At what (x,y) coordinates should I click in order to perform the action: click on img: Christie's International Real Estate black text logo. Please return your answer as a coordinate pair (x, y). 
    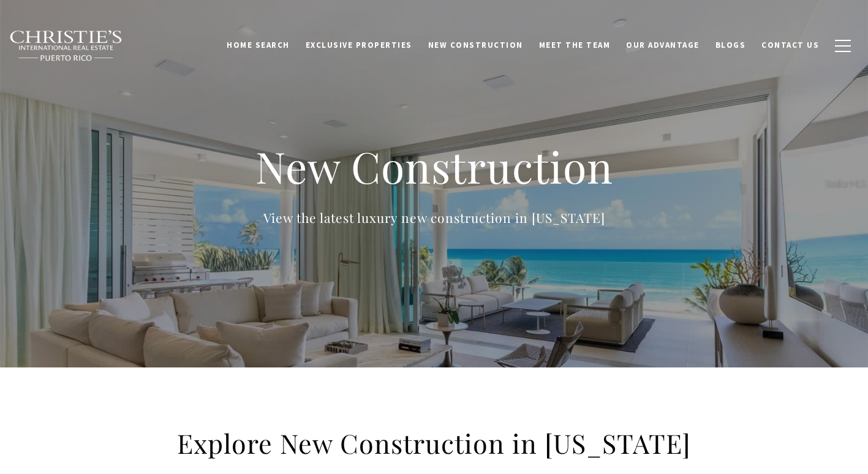
    Looking at the image, I should click on (66, 46).